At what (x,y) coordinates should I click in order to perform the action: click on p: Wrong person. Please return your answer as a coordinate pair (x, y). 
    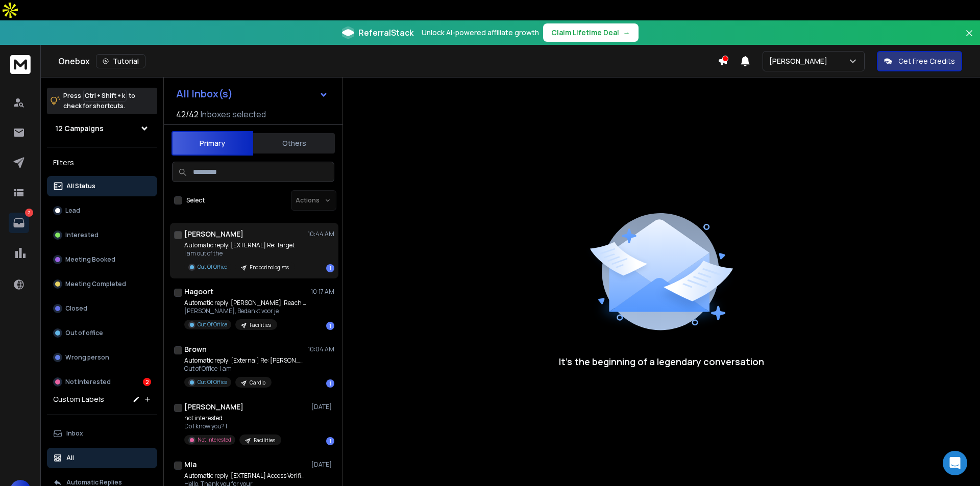
    Looking at the image, I should click on (87, 358).